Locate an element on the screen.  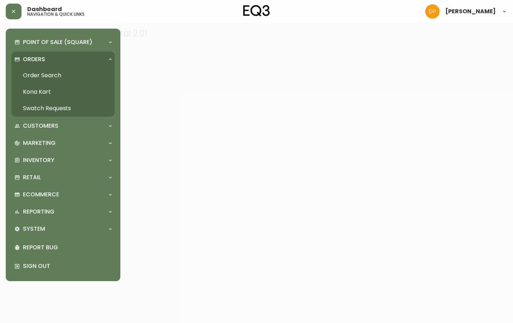
div: Report Bug is located at coordinates (63, 248).